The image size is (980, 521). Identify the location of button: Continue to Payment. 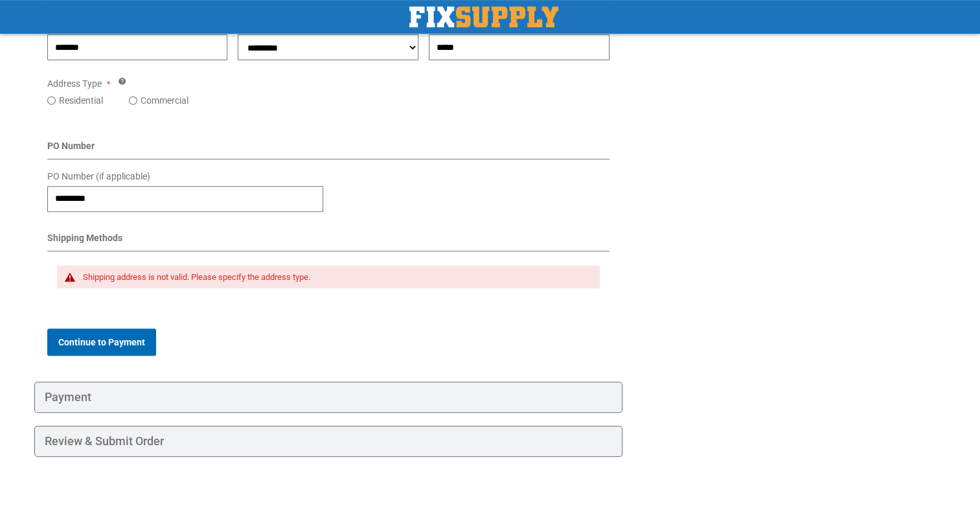
(102, 342).